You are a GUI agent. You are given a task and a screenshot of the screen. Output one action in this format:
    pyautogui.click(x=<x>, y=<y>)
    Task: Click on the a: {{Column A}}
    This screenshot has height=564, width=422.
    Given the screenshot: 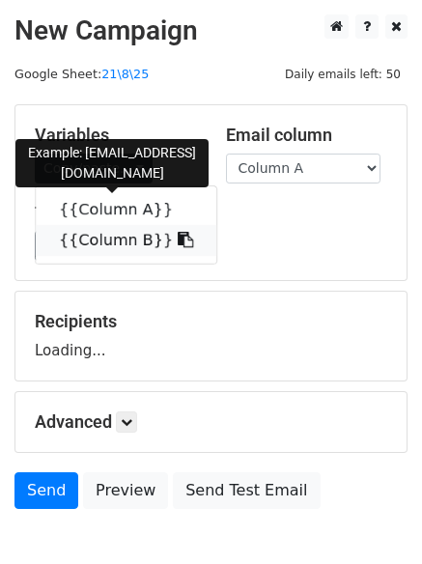 What is the action you would take?
    pyautogui.click(x=126, y=210)
    